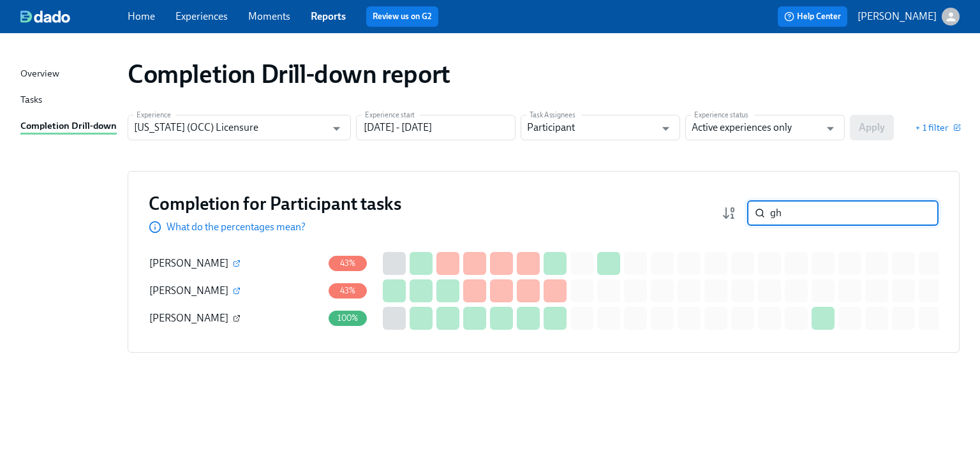  Describe the element at coordinates (402, 17) in the screenshot. I see `button: Review us on G2` at that location.